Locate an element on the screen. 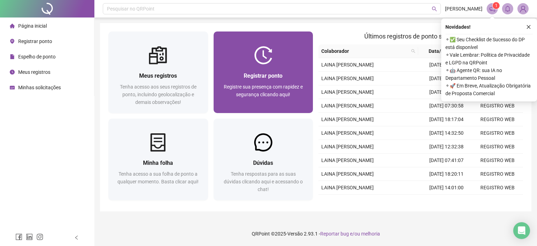 This screenshot has width=537, height=246. span: Página inicial is located at coordinates (33, 26).